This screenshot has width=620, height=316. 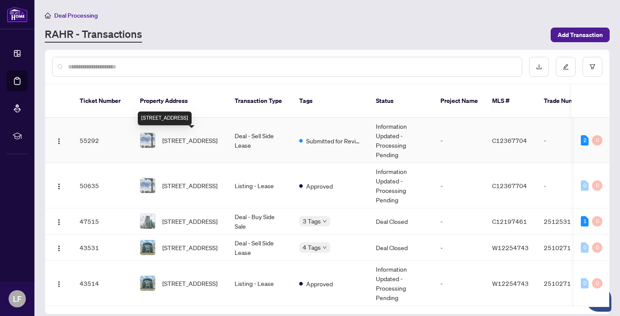 What do you see at coordinates (331, 101) in the screenshot?
I see `th: Tags` at bounding box center [331, 101].